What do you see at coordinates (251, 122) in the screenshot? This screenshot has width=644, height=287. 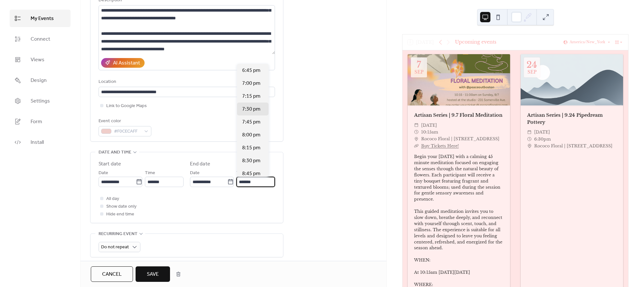 I see `span: 7:45 pm` at bounding box center [251, 122].